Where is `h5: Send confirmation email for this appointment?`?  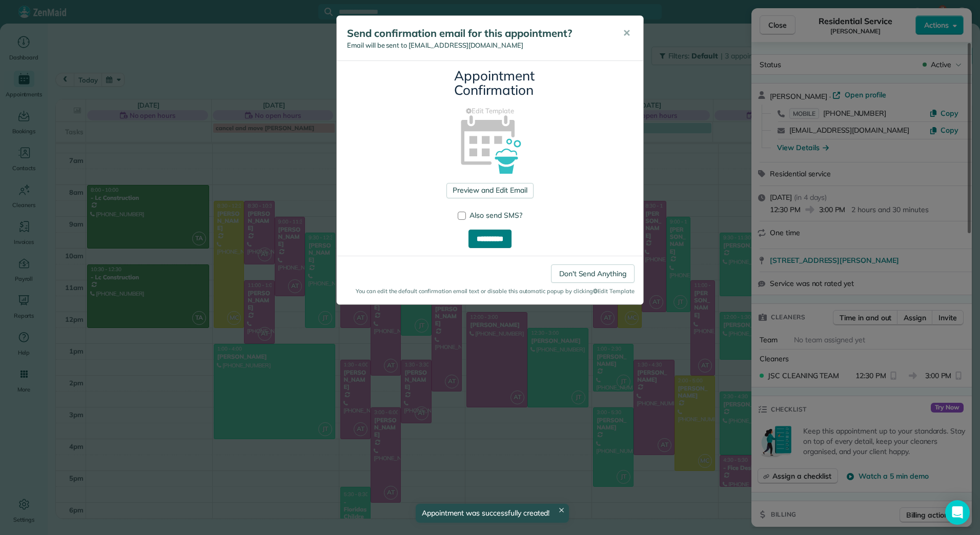
h5: Send confirmation email for this appointment? is located at coordinates (478, 33).